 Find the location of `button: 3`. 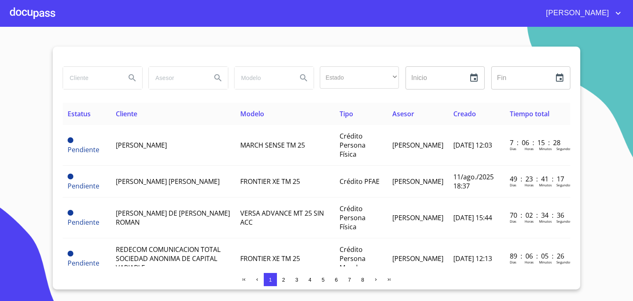

button: 3 is located at coordinates (297, 280).